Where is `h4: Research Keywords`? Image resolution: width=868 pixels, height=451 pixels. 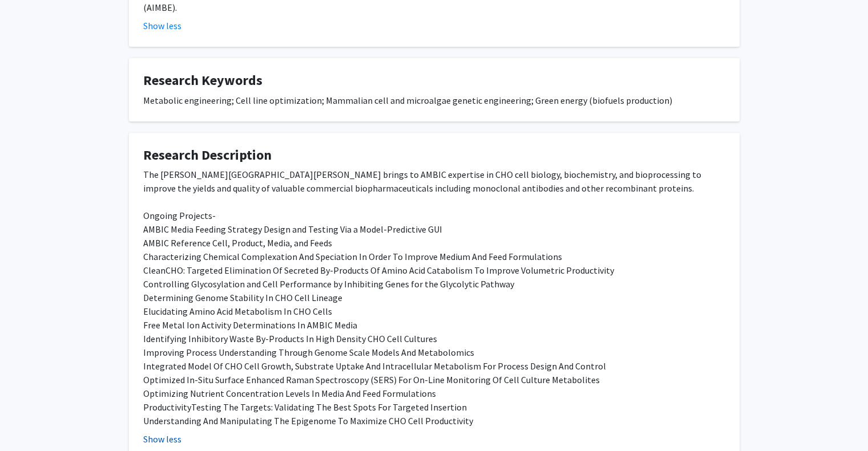
h4: Research Keywords is located at coordinates (434, 80).